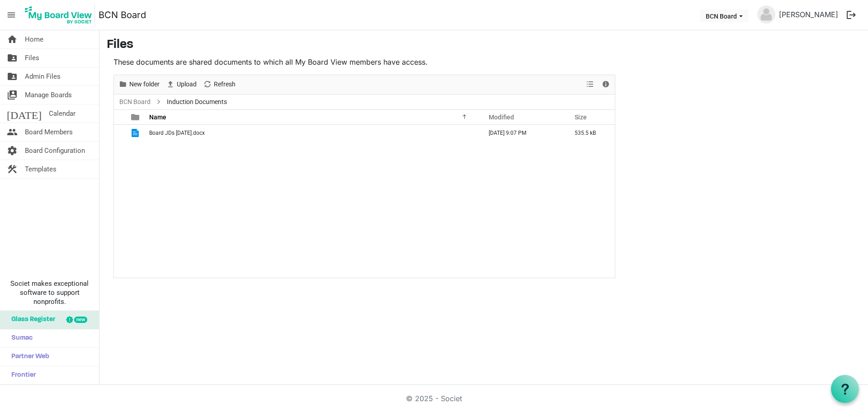 This screenshot has width=868, height=412. Describe the element at coordinates (434, 398) in the screenshot. I see `a: © 2025 - Societ` at that location.